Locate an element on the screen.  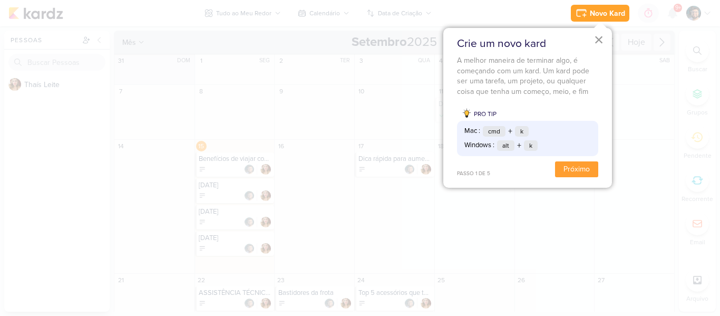
p: Crie um novo kard is located at coordinates (528, 43).